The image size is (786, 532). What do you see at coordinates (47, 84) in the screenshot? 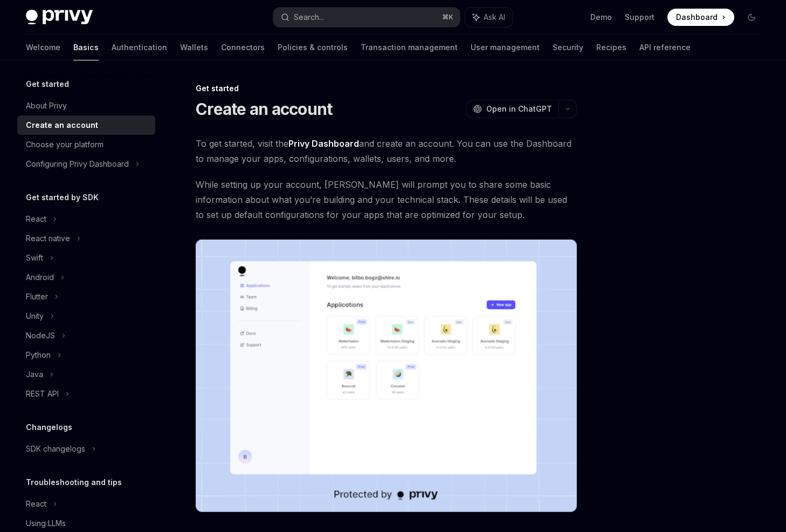
I see `h5: Get started` at bounding box center [47, 84].